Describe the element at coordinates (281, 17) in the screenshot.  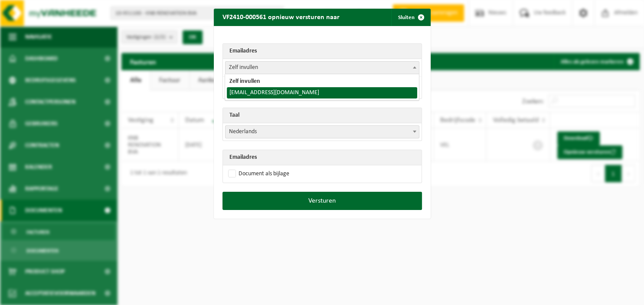
I see `h2: VF2410-000561 opnieuw versturen naar` at that location.